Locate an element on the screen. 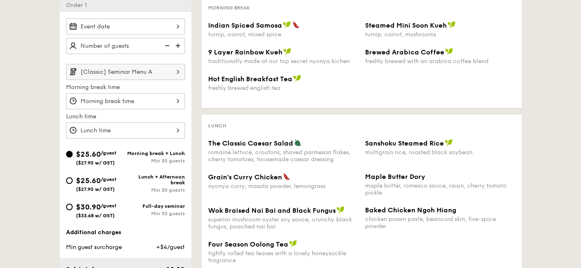 The height and width of the screenshot is (268, 581). div: traditionally made at our top secret nyonya kichen is located at coordinates (283, 61).